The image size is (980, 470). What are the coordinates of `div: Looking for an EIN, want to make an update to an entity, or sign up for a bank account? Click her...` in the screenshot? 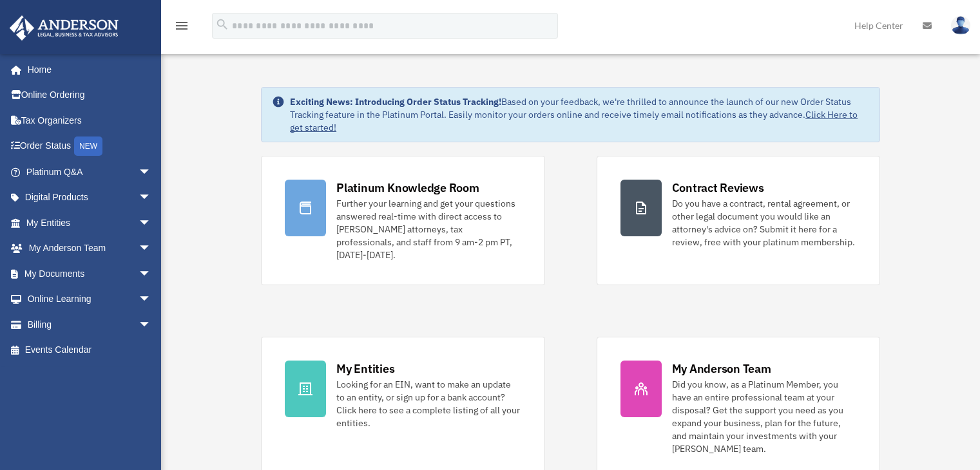 It's located at (428, 404).